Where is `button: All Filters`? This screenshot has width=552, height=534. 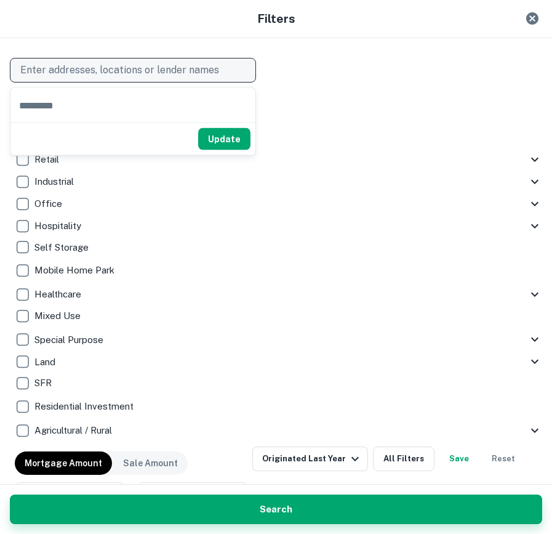 button: All Filters is located at coordinates (404, 458).